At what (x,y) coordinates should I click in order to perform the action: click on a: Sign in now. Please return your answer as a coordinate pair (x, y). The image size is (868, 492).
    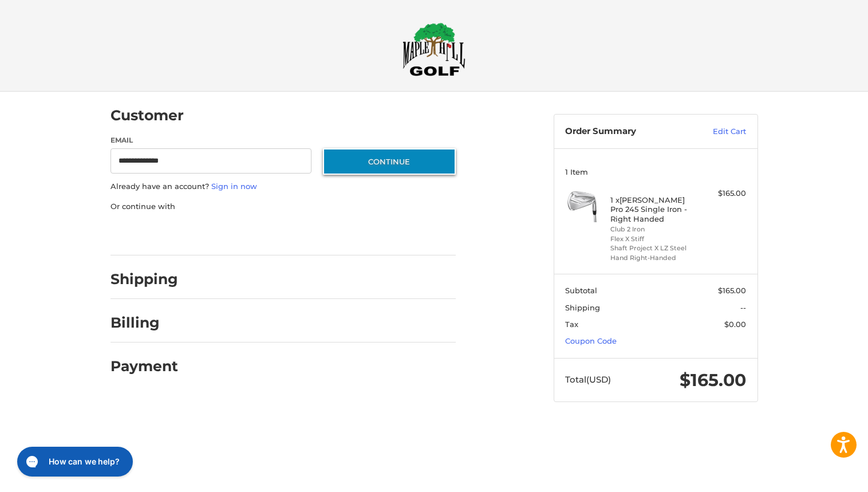
    Looking at the image, I should click on (234, 186).